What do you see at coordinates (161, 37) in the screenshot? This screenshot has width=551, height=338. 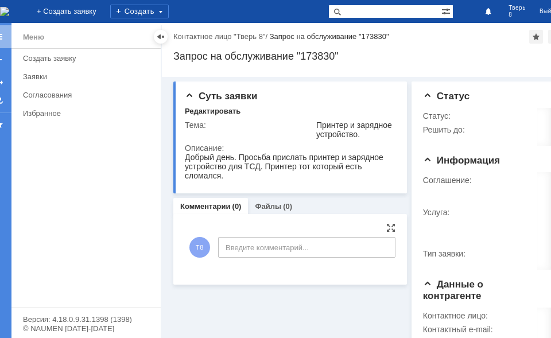 I see `div: Скрыть меню` at bounding box center [161, 37].